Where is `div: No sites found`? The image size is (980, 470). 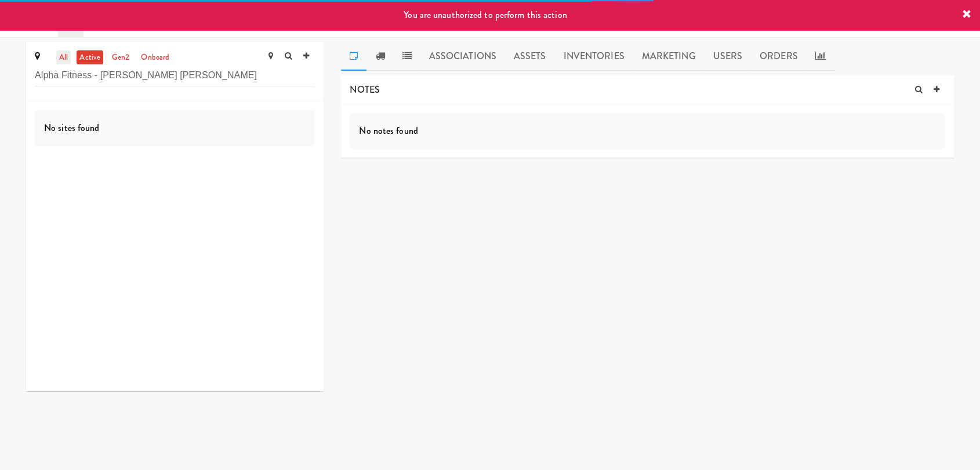
div: No sites found is located at coordinates (175, 128).